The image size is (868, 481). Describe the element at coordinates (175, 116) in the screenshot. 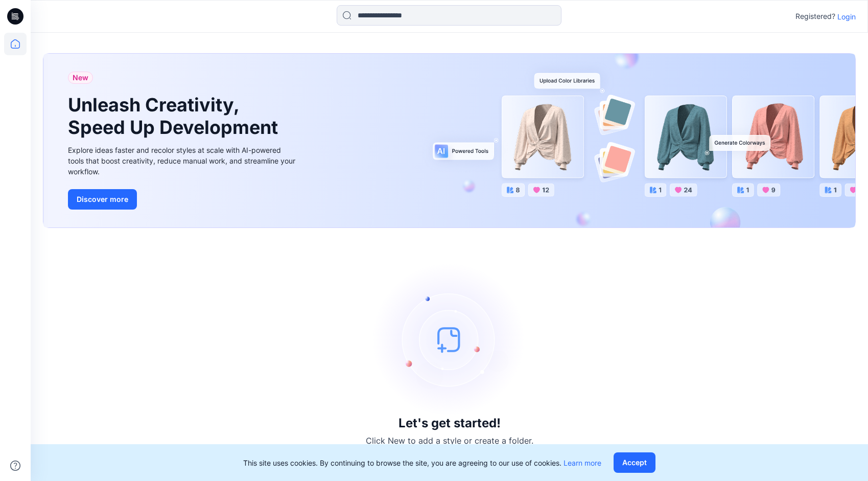

I see `h1: Unleash Creativity, Speed Up Development` at that location.